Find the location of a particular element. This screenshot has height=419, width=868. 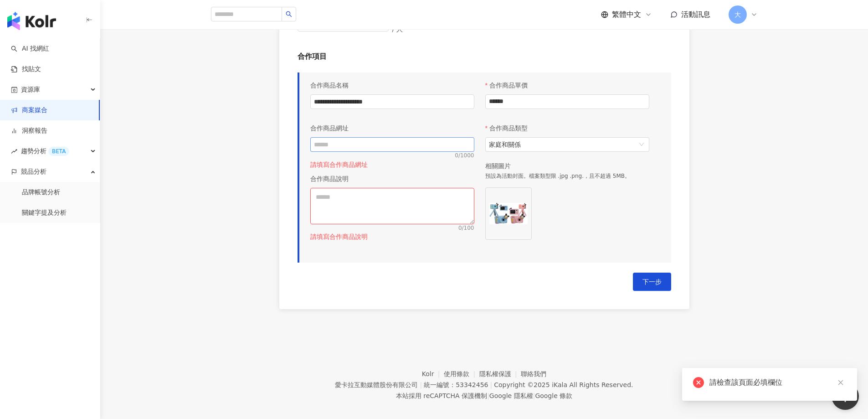

a: iKala is located at coordinates (559, 385).